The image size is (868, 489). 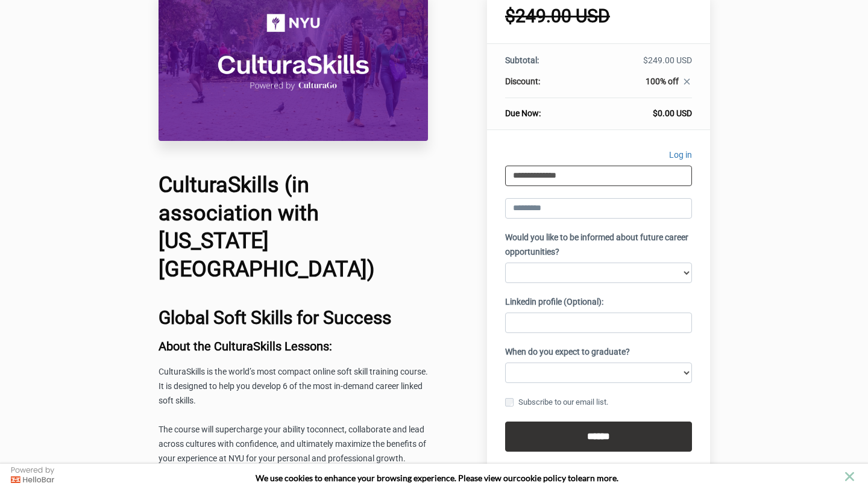 What do you see at coordinates (556, 402) in the screenshot?
I see `label: Subscribe to our email list.` at bounding box center [556, 402].